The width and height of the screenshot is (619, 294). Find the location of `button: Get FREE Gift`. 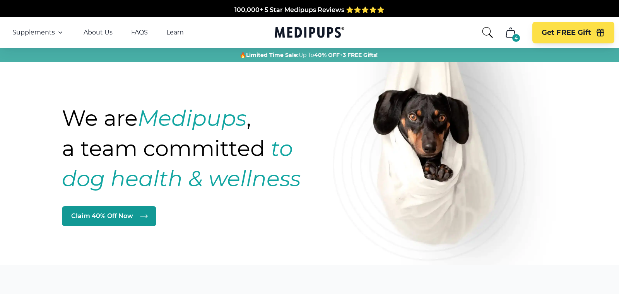

button: Get FREE Gift is located at coordinates (574, 33).